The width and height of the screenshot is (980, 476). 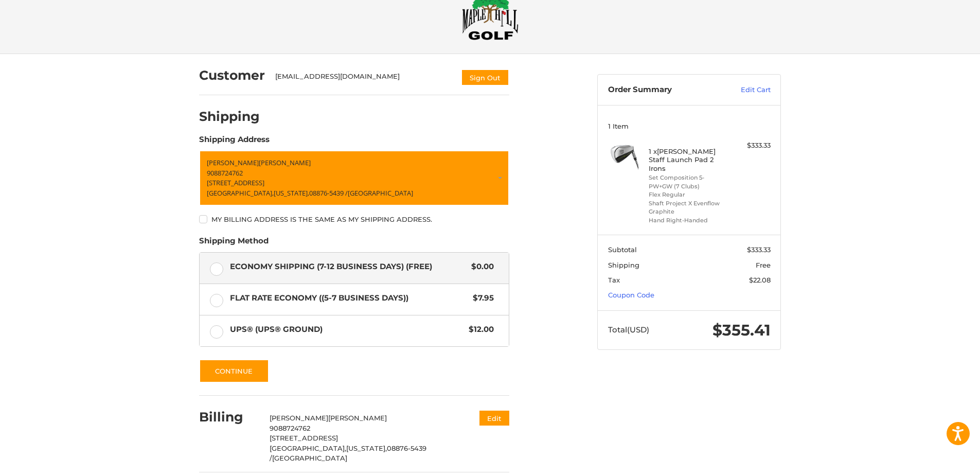 What do you see at coordinates (745, 90) in the screenshot?
I see `a: Edit Cart` at bounding box center [745, 90].